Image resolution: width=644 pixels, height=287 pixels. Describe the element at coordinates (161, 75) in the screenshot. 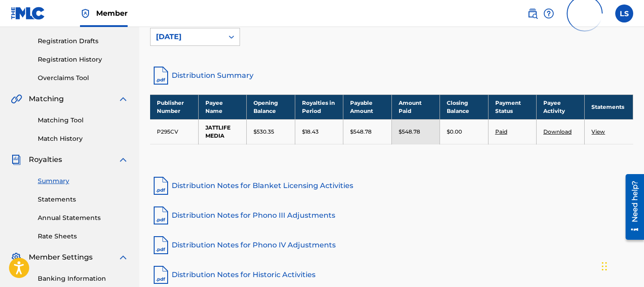

I see `img: distribution-summary-pdf` at that location.